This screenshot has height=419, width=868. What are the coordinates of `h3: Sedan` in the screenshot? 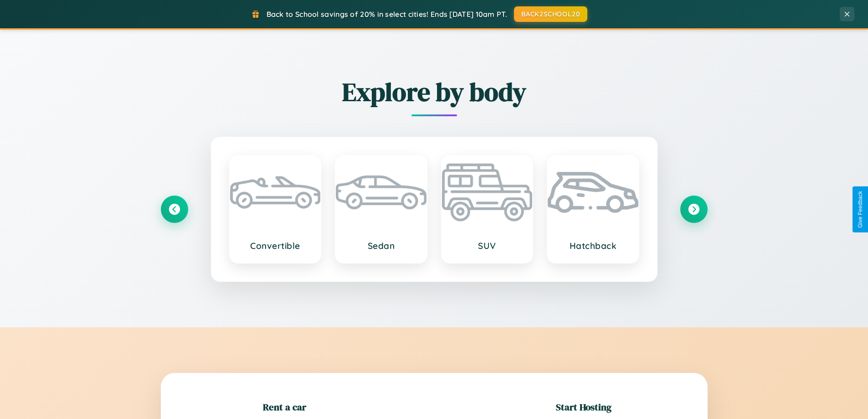 It's located at (381, 246).